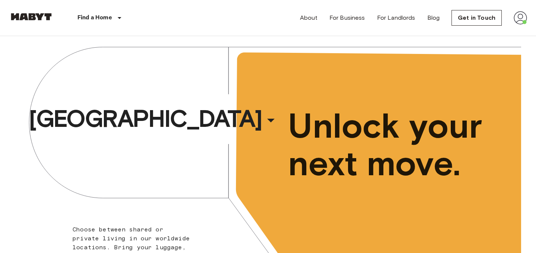 This screenshot has width=536, height=253. Describe the element at coordinates (520, 18) in the screenshot. I see `img: avatar` at that location.